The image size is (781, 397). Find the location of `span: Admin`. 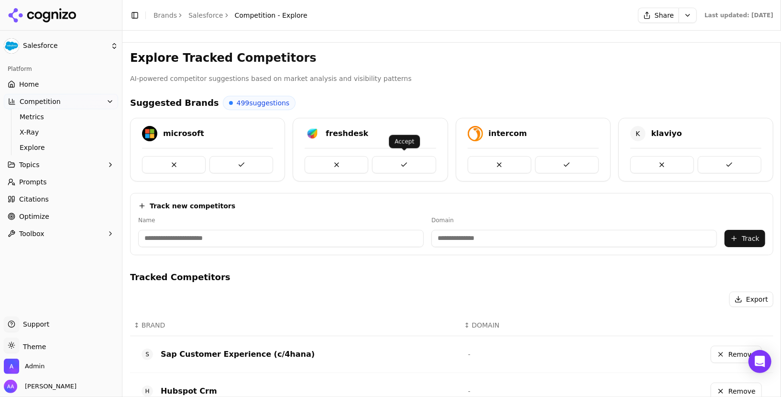

span: Admin is located at coordinates (34, 366).